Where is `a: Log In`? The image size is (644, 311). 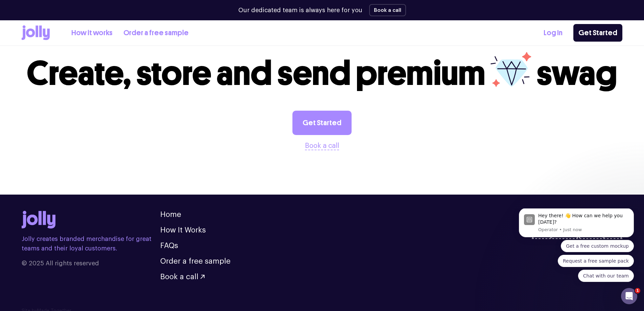
a: Log In is located at coordinates (553, 33).